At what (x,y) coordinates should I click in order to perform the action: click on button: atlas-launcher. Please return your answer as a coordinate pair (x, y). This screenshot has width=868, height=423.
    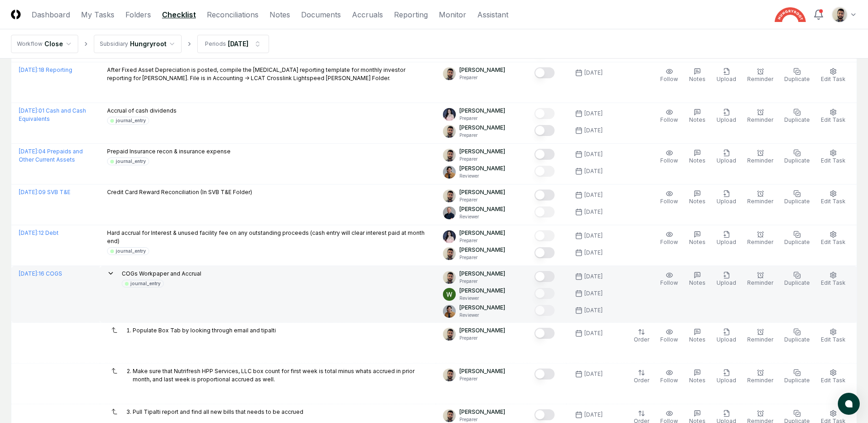
    Looking at the image, I should click on (849, 404).